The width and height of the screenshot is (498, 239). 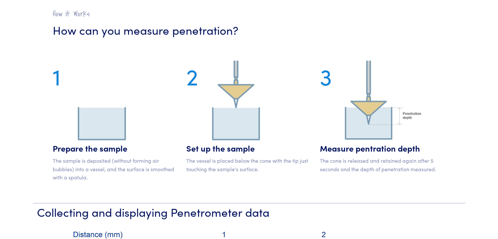 I want to click on h2: How It Works, so click(x=249, y=14).